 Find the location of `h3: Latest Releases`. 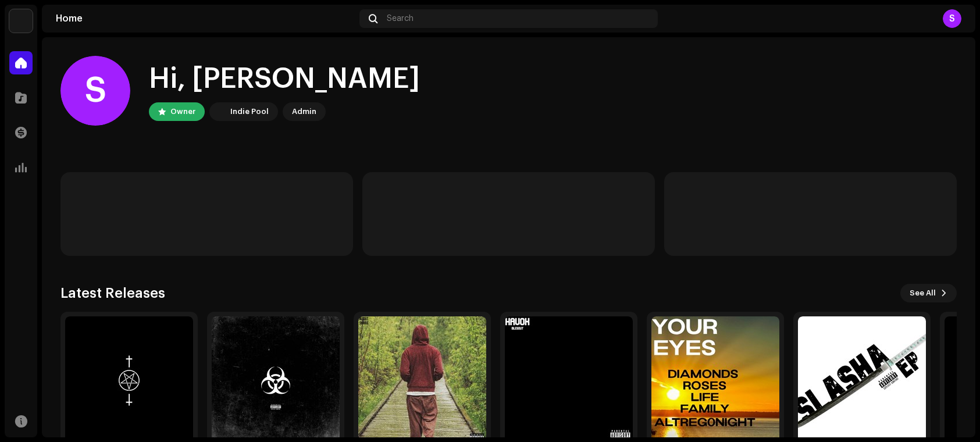

h3: Latest Releases is located at coordinates (112, 293).